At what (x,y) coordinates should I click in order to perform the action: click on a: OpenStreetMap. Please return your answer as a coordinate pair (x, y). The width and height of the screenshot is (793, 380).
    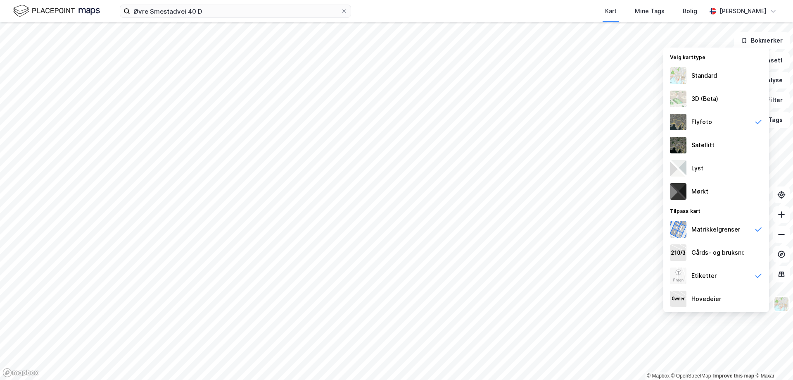
    Looking at the image, I should click on (691, 375).